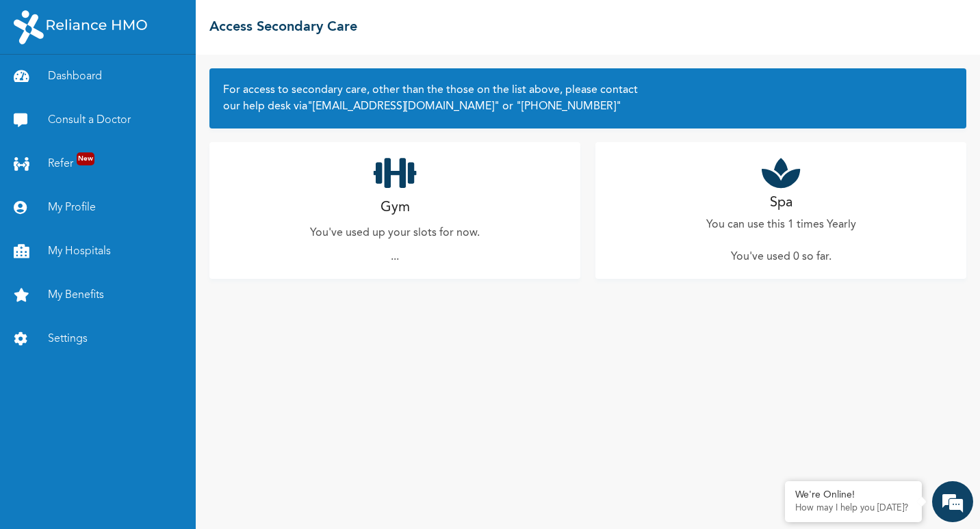  I want to click on img: RelianceHMO's Logo, so click(80, 27).